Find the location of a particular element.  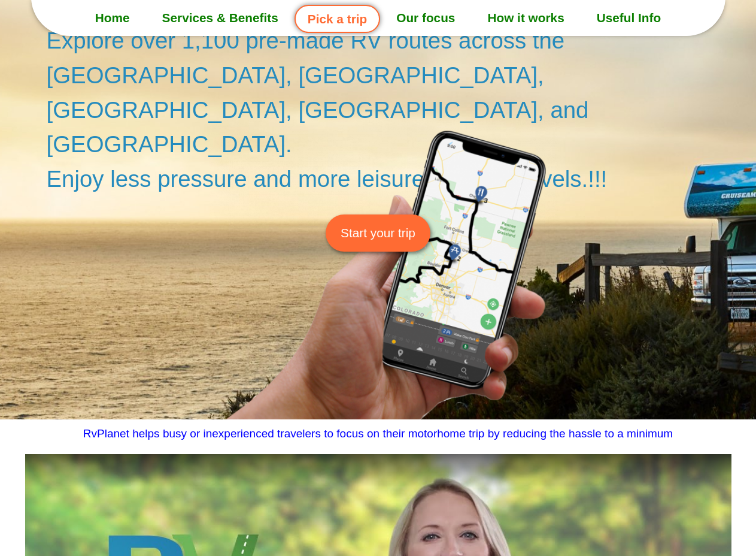

a: Services & Benefits is located at coordinates (220, 18).